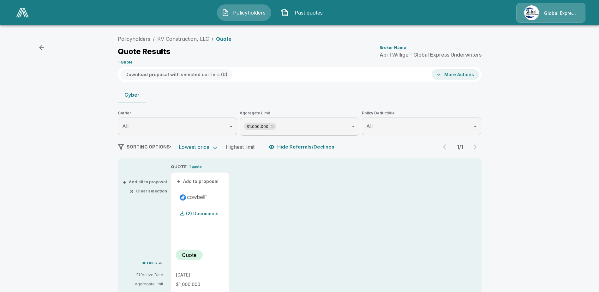  I want to click on nav: breadcrumb, so click(175, 39).